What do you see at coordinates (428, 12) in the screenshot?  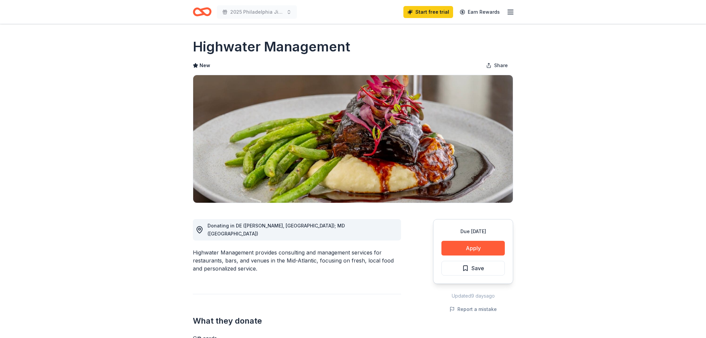 I see `a: Start free trial` at bounding box center [428, 12].